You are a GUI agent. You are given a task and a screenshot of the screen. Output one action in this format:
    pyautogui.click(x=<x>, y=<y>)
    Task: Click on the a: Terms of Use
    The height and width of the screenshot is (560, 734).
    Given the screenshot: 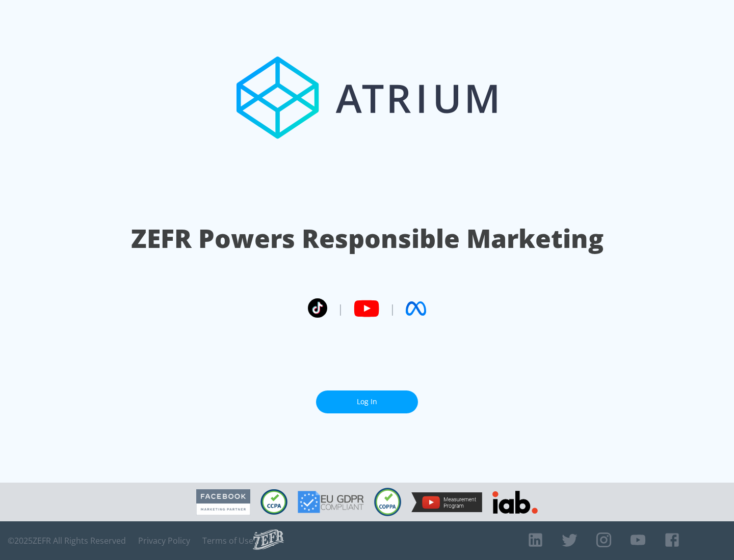 What is the action you would take?
    pyautogui.click(x=228, y=541)
    